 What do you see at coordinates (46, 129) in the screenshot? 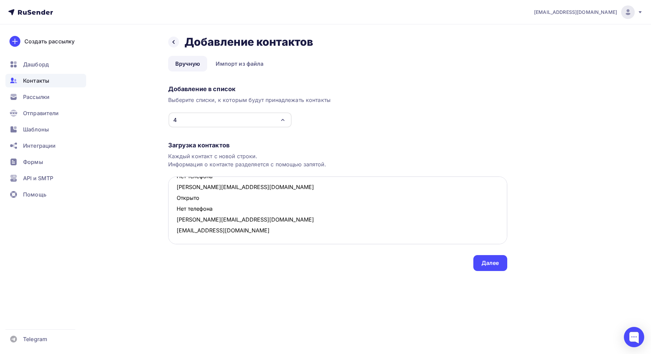
I see `a: Шаблоны` at bounding box center [46, 129].